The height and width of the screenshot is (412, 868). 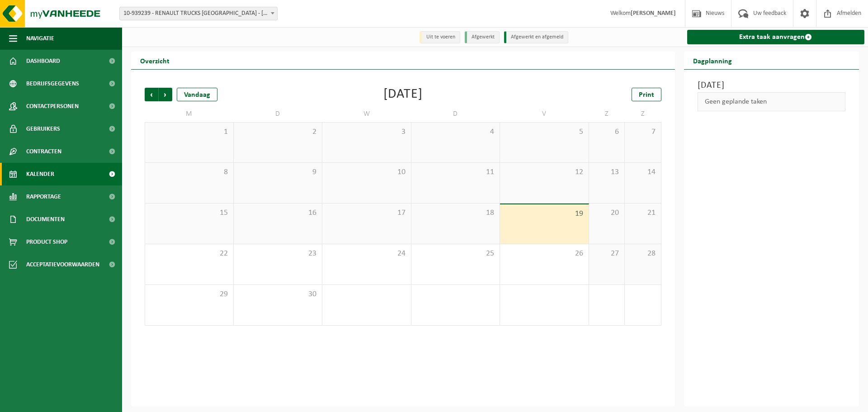 What do you see at coordinates (607, 132) in the screenshot?
I see `span: 6` at bounding box center [607, 132].